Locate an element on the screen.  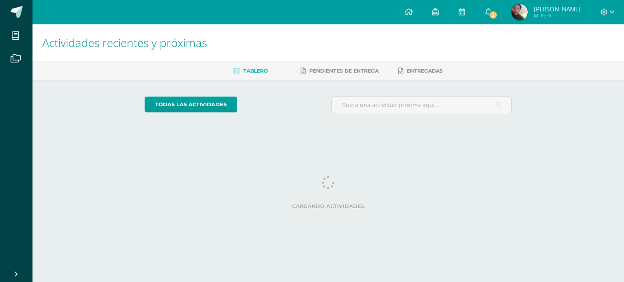
span: Entregadas is located at coordinates (424, 71).